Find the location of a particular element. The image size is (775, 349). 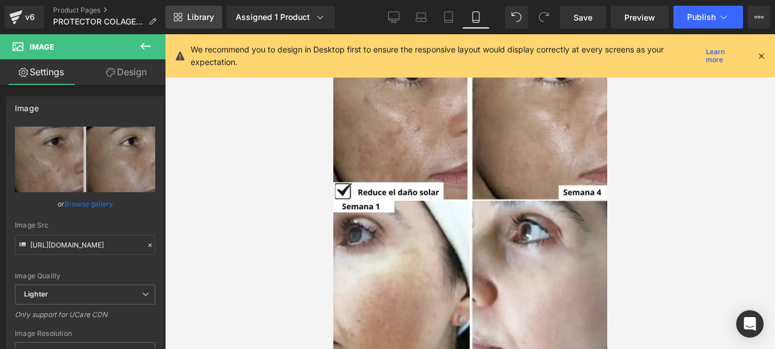

button: Undo is located at coordinates (517, 17).